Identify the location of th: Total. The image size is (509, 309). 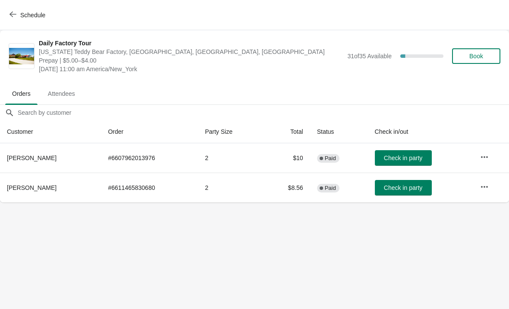
(287, 132).